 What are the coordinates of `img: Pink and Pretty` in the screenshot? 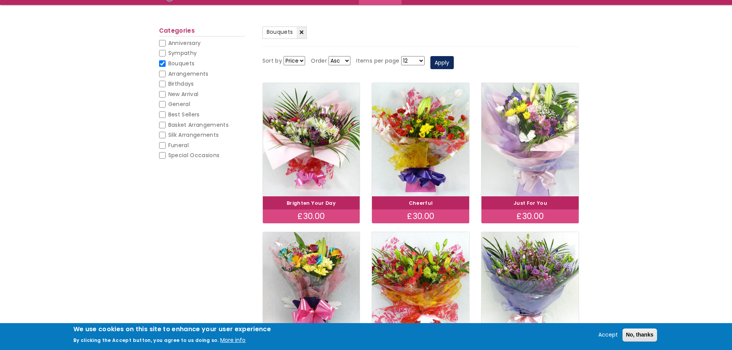 It's located at (530, 288).